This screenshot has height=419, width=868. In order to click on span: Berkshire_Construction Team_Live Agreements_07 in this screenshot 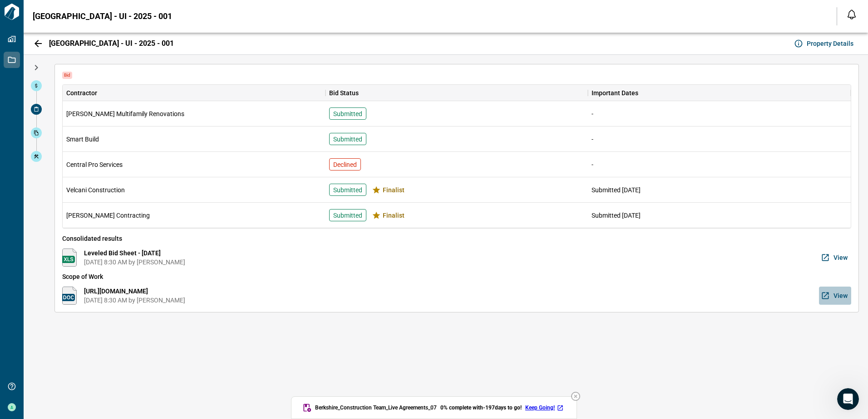, I will do `click(376, 408)`.